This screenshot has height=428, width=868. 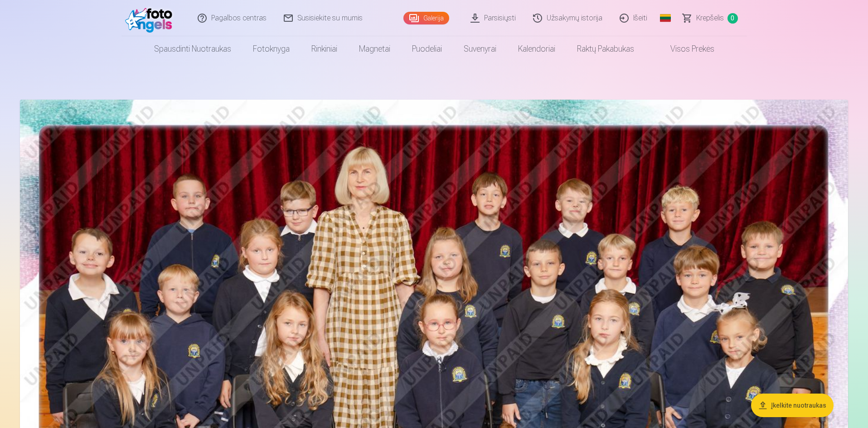 What do you see at coordinates (427, 49) in the screenshot?
I see `a: Puodeliai` at bounding box center [427, 49].